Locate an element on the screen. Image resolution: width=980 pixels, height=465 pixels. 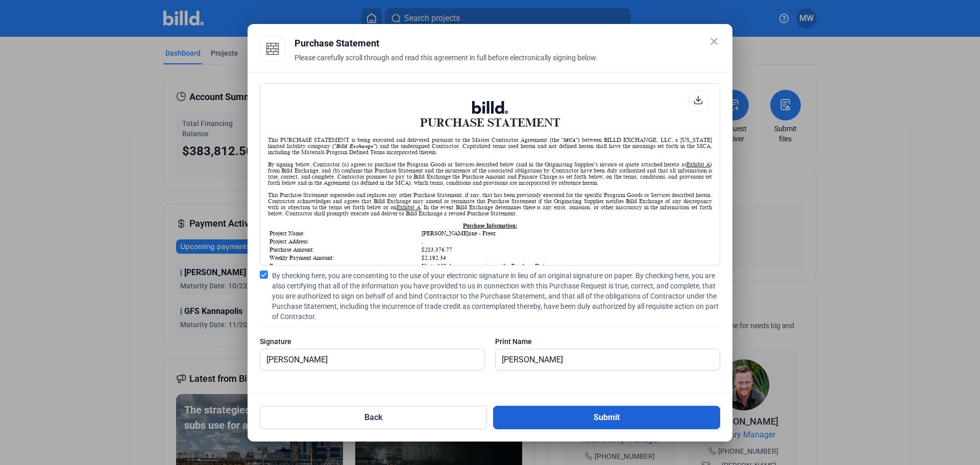
mat-icon: close is located at coordinates (714, 42).